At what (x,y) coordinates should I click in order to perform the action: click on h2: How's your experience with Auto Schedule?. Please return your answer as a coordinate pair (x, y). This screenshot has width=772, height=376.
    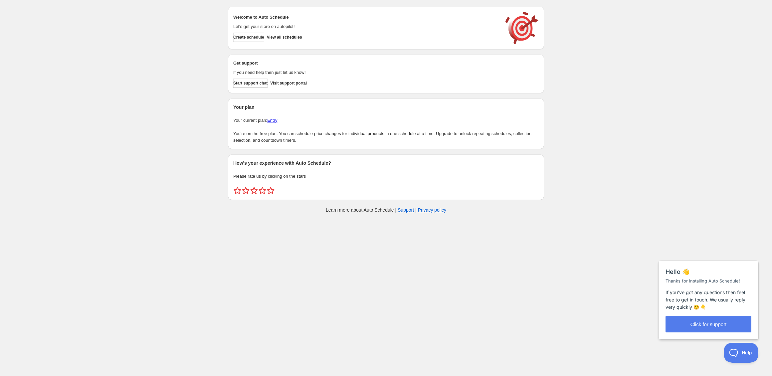
    Looking at the image, I should click on (386, 163).